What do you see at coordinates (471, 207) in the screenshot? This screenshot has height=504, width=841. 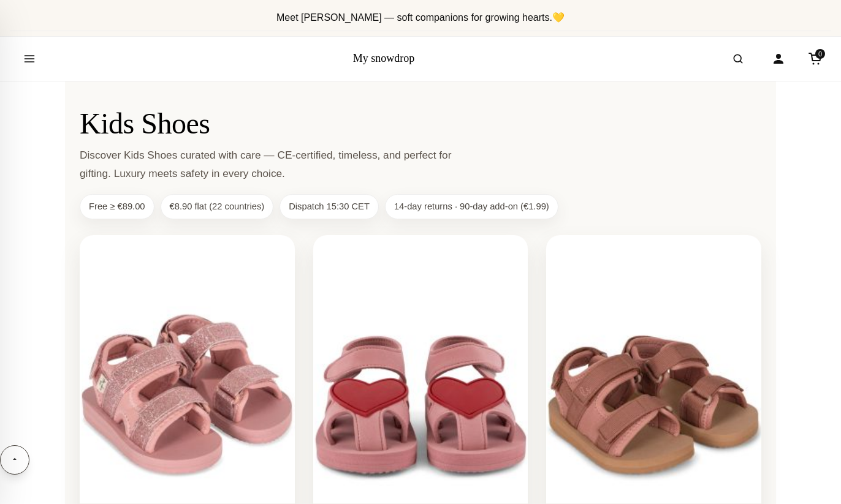 I see `span: 14-day returns · 90-day add-on (€1.99)` at bounding box center [471, 207].